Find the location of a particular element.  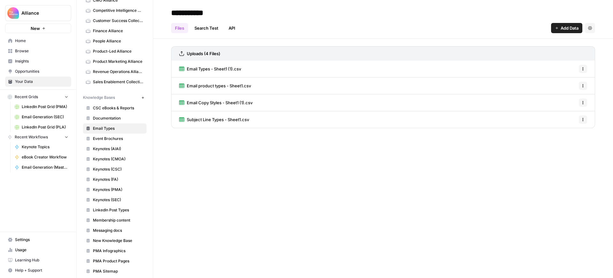

span: New Knowledge Base is located at coordinates (118, 241).